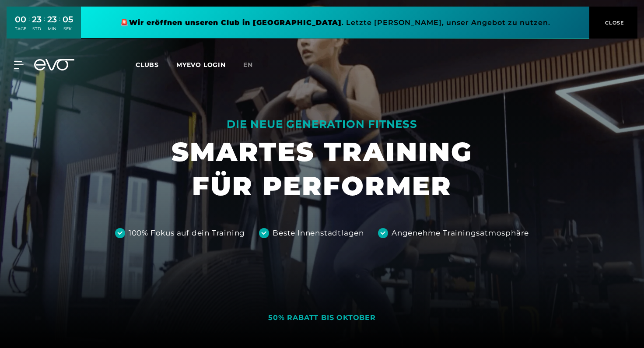 Image resolution: width=644 pixels, height=348 pixels. Describe the element at coordinates (156, 65) in the screenshot. I see `a: Clubs` at that location.